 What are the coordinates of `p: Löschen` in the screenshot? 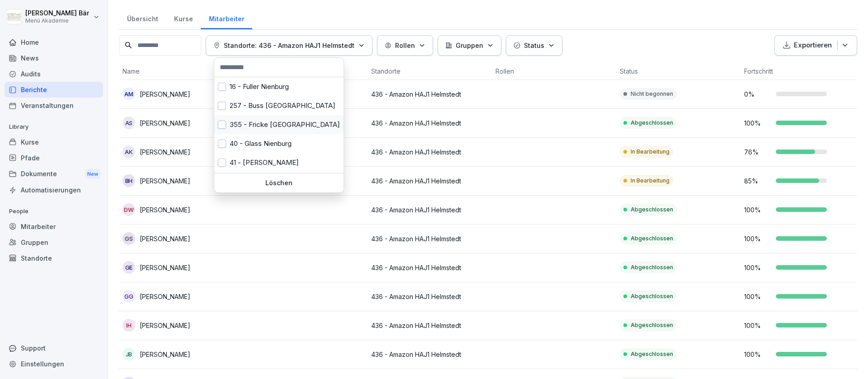 It's located at (279, 183).